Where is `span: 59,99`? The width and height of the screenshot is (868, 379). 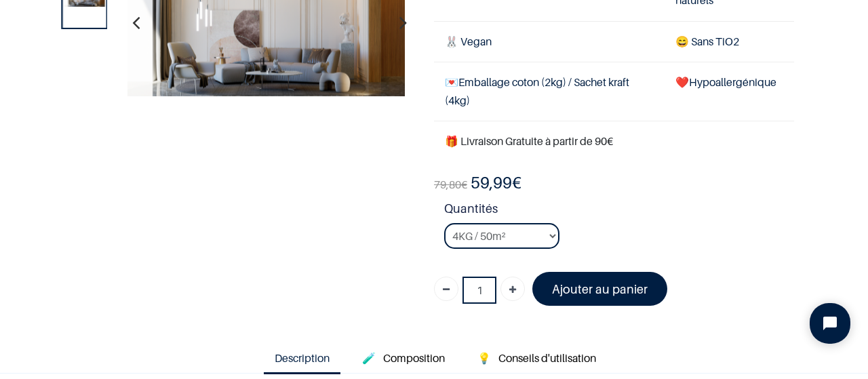 span: 59,99 is located at coordinates (491, 182).